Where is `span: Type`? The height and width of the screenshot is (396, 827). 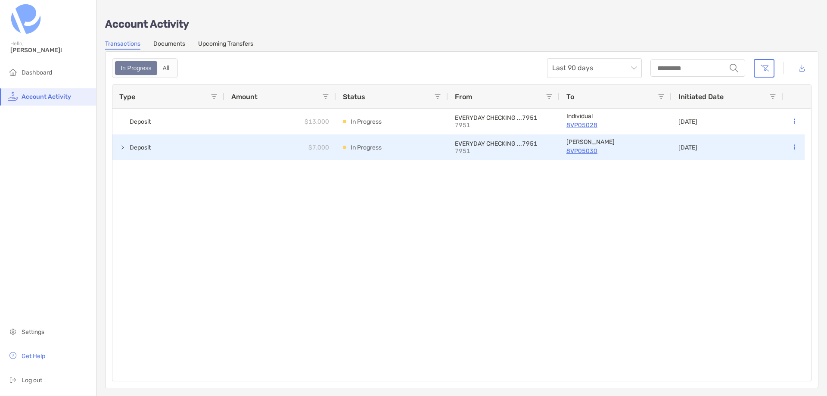
span: Type is located at coordinates (127, 96).